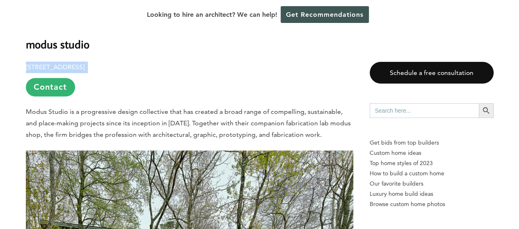 The image size is (519, 229). I want to click on svg: Search, so click(486, 111).